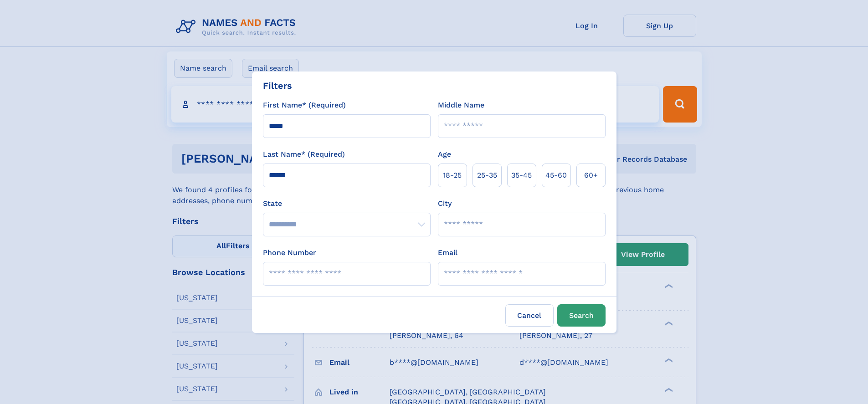 The height and width of the screenshot is (404, 868). I want to click on label: First Name* (Required), so click(305, 106).